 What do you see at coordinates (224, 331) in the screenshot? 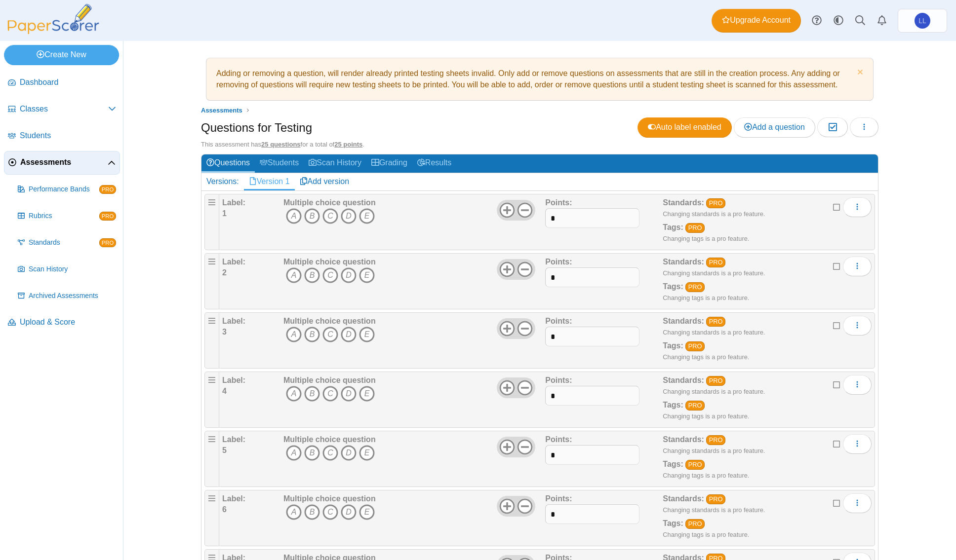
I see `b: 3` at bounding box center [224, 331].